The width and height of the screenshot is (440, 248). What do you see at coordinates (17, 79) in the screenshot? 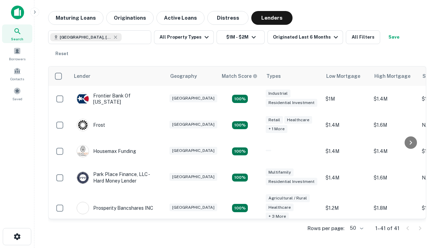
I see `span: Contacts` at bounding box center [17, 79].